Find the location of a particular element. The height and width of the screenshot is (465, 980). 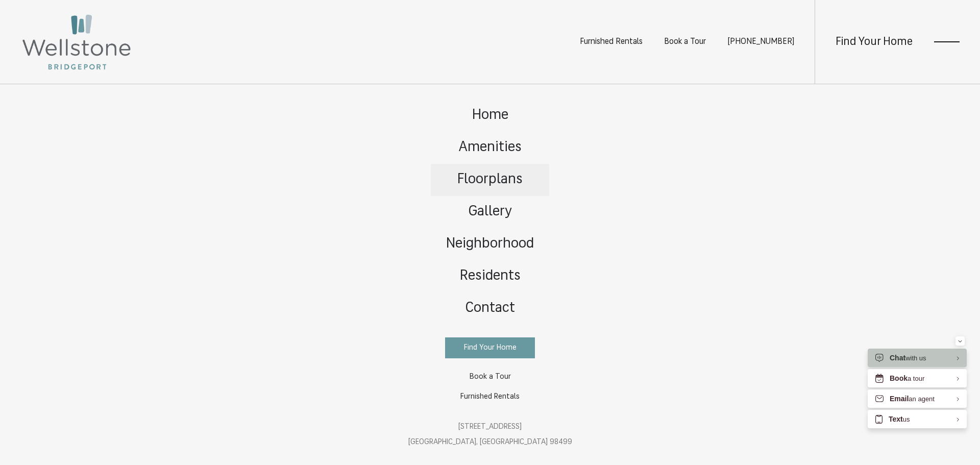

span: Home is located at coordinates (490, 115).